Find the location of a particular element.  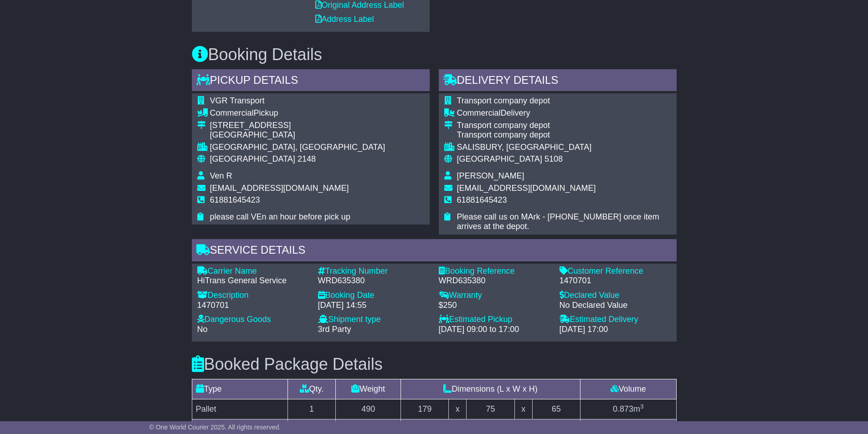

td: 65 is located at coordinates (556, 410).